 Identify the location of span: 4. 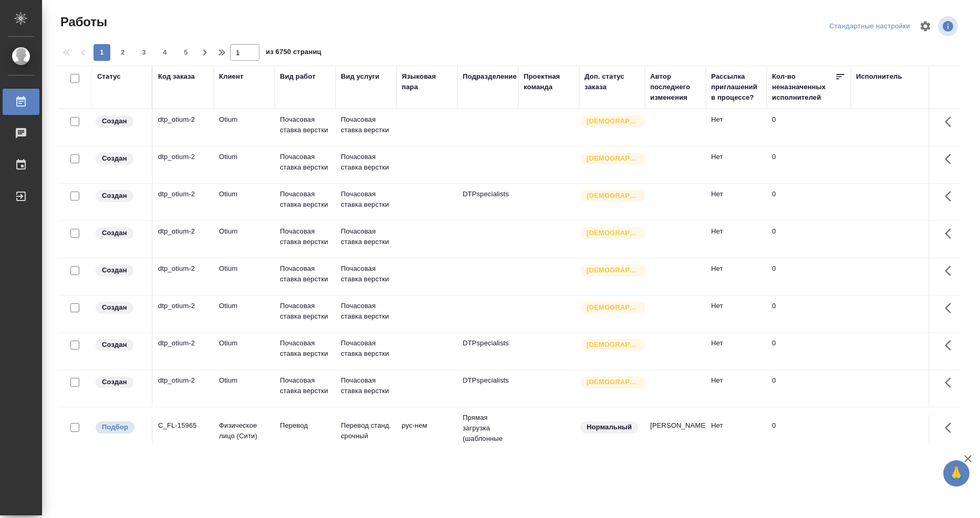
(165, 52).